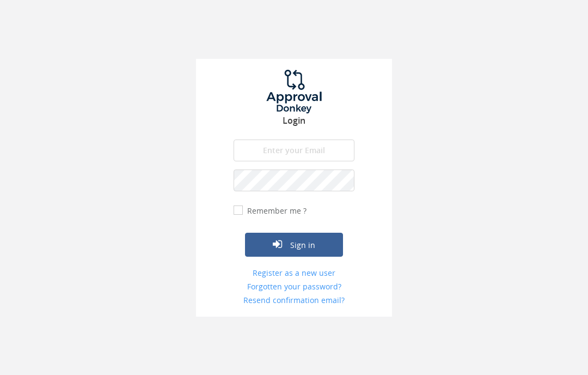  What do you see at coordinates (294, 286) in the screenshot?
I see `a: Forgotten your password?` at bounding box center [294, 286].